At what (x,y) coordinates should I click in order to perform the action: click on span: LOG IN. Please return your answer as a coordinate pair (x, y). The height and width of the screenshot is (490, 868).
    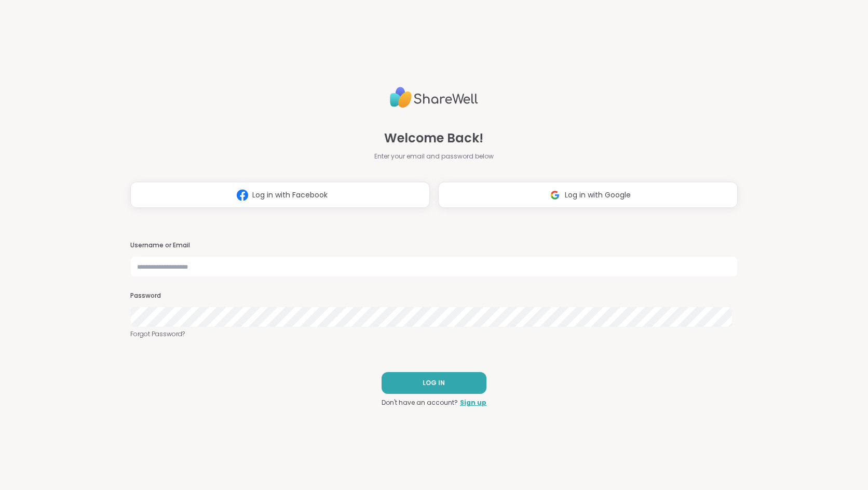
    Looking at the image, I should click on (433, 383).